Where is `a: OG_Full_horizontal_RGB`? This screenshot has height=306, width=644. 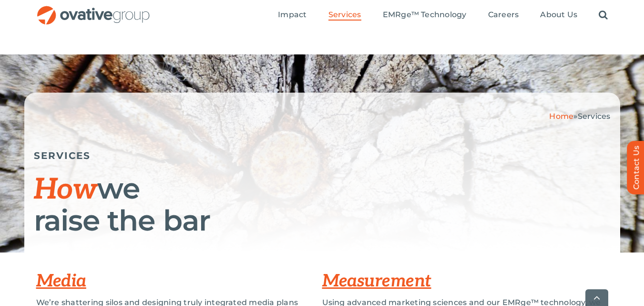 a: OG_Full_horizontal_RGB is located at coordinates (94, 9).